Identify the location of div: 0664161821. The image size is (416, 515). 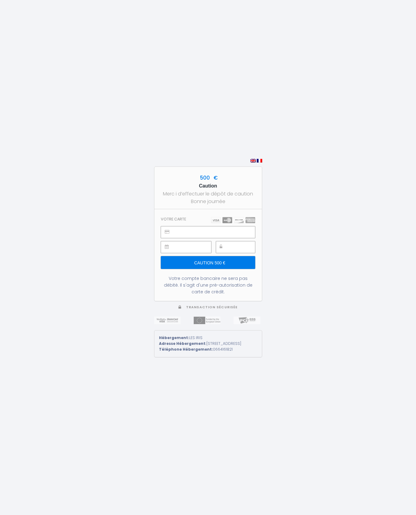
(208, 349).